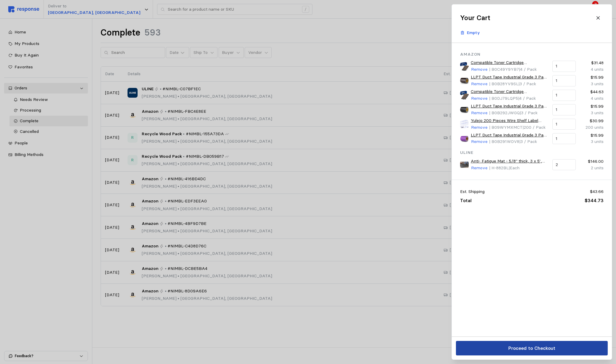 The width and height of the screenshot is (616, 364). What do you see at coordinates (531, 54) in the screenshot?
I see `p: Amazon` at bounding box center [531, 54].